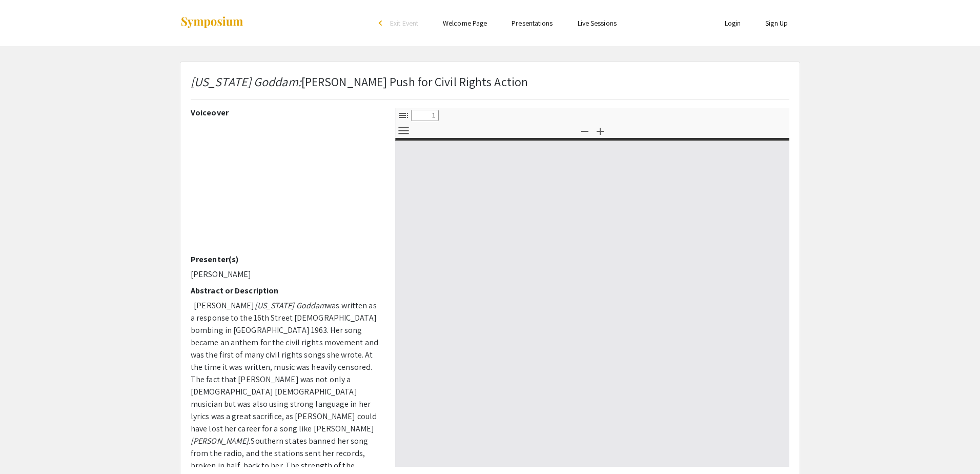  I want to click on a: Presentations, so click(532, 23).